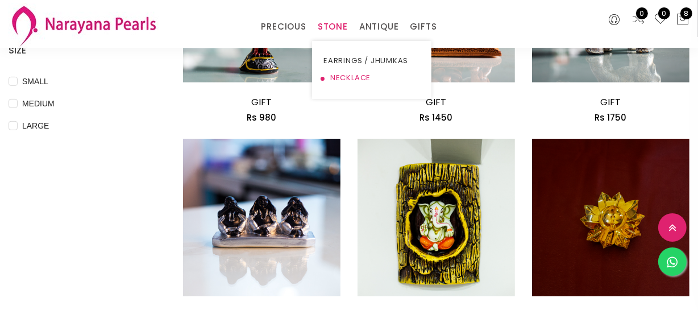 Image resolution: width=698 pixels, height=310 pixels. What do you see at coordinates (332, 27) in the screenshot?
I see `a: STONE` at bounding box center [332, 27].